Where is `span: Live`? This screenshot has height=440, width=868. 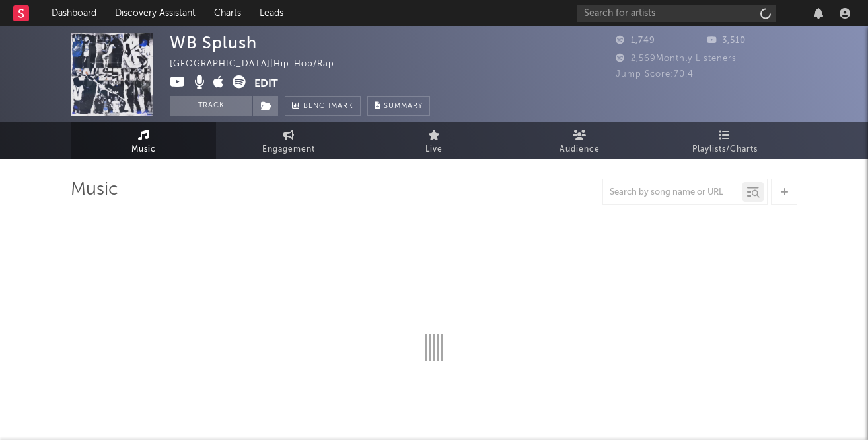
span: Live is located at coordinates (434, 150).